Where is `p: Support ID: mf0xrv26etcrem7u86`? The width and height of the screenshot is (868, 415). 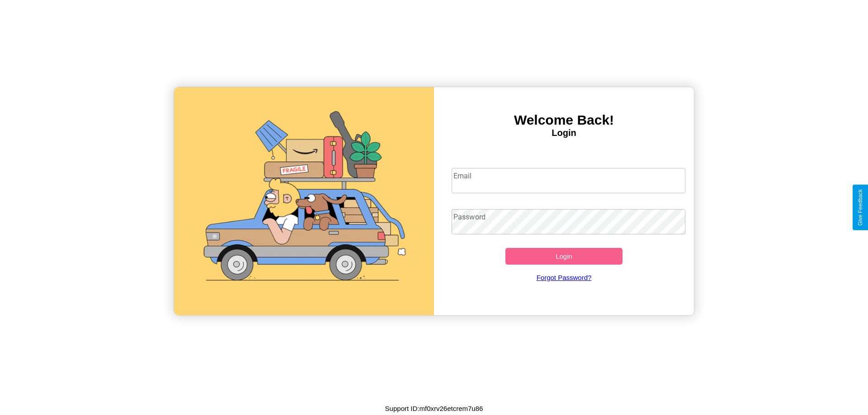 p: Support ID: mf0xrv26etcrem7u86 is located at coordinates (434, 408).